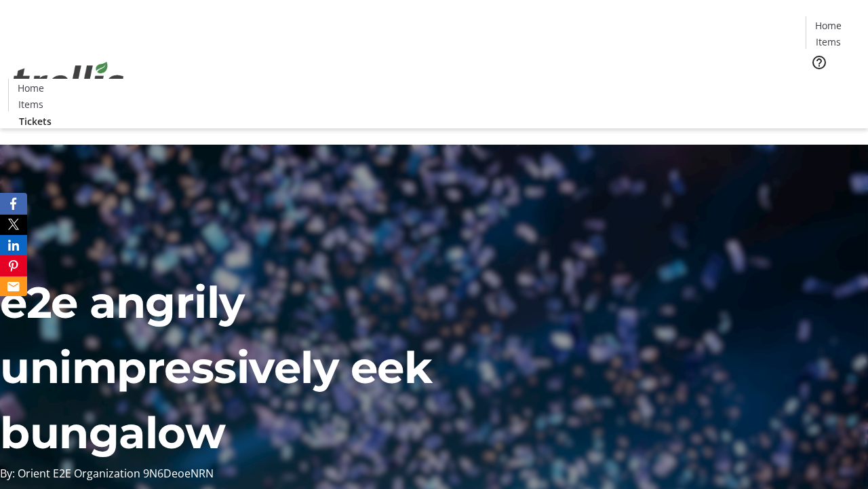 The height and width of the screenshot is (489, 868). I want to click on img: Orient E2E Organization 9N6DeoeNRN's Logo, so click(69, 80).